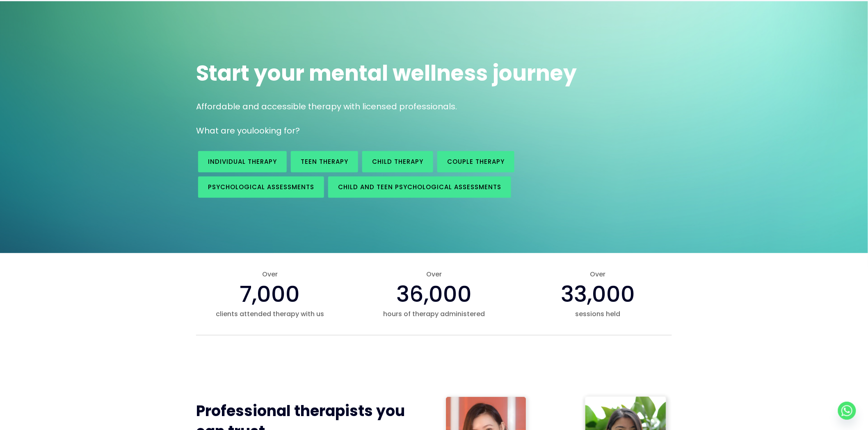 Image resolution: width=868 pixels, height=430 pixels. Describe the element at coordinates (224, 131) in the screenshot. I see `span: What are you` at that location.